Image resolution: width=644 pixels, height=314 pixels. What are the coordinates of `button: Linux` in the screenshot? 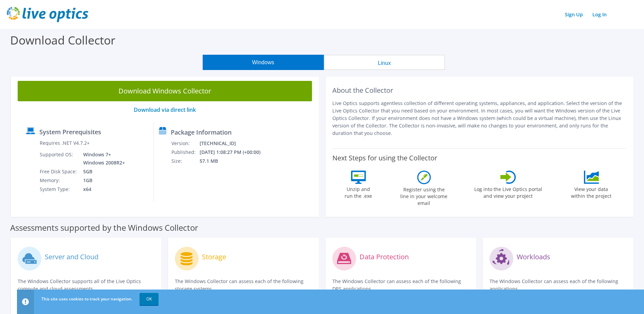 It's located at (384, 62).